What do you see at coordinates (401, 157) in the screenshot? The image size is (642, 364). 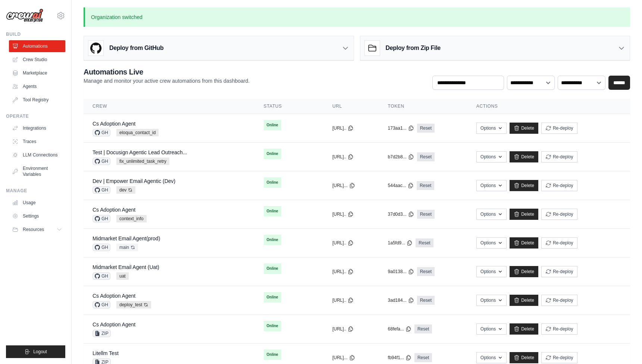 I see `button: b7d2b8...` at bounding box center [401, 157].